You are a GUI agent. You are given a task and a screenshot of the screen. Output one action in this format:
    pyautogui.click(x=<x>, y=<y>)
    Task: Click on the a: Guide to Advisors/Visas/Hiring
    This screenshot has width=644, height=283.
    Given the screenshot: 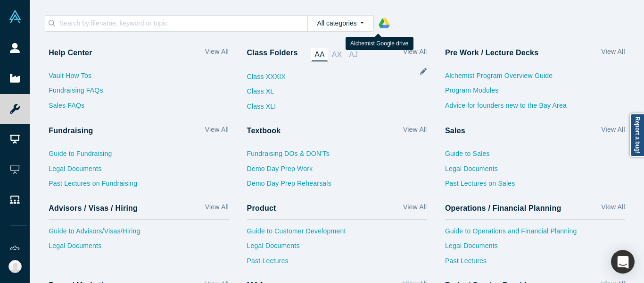 What is the action you would take?
    pyautogui.click(x=139, y=234)
    